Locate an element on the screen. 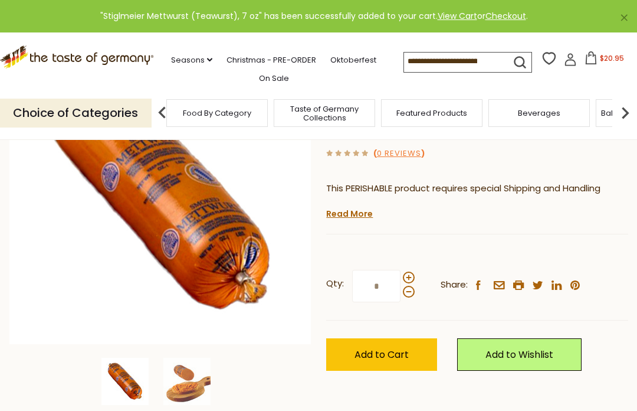 The height and width of the screenshot is (411, 637). span: Taste of Germany Collections is located at coordinates (324, 113).